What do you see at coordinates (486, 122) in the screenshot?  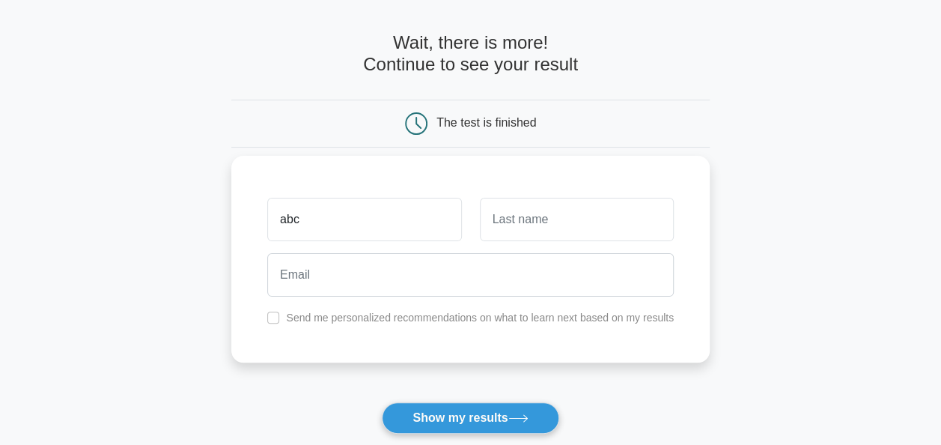 I see `div: The test is finished` at bounding box center [486, 122].